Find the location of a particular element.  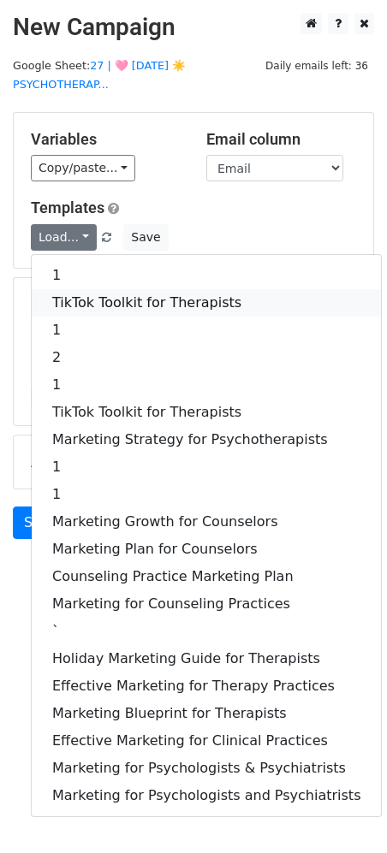

a: Effective Marketing for Therapy Practices is located at coordinates (206, 686).